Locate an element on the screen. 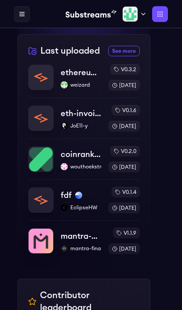 This screenshot has height=310, width=182. img: fdf is located at coordinates (41, 200).